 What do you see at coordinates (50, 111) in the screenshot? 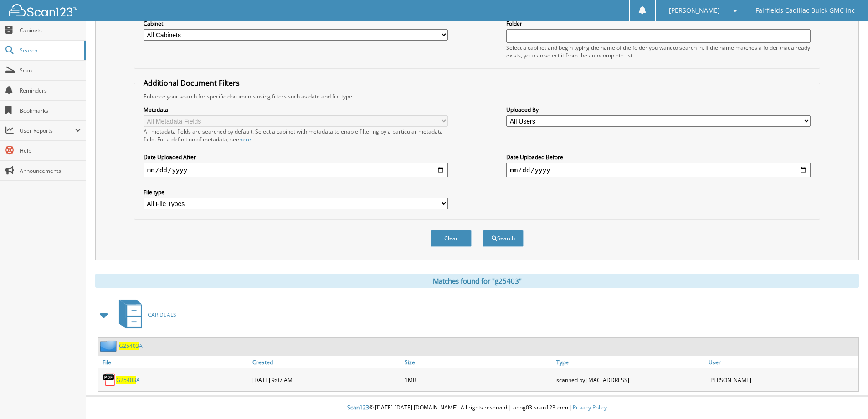
I see `span: Bookmarks` at bounding box center [50, 111].